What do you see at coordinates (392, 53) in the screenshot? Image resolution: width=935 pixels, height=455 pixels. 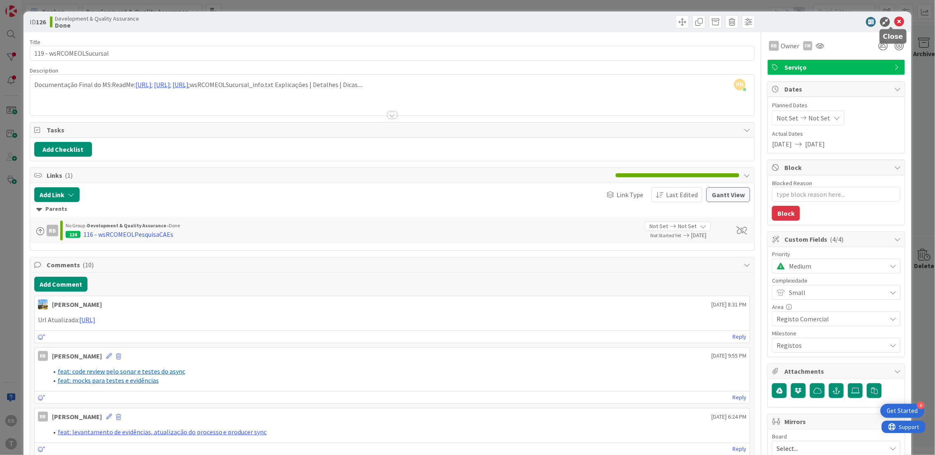 I see `input: type card name here...` at bounding box center [392, 53].